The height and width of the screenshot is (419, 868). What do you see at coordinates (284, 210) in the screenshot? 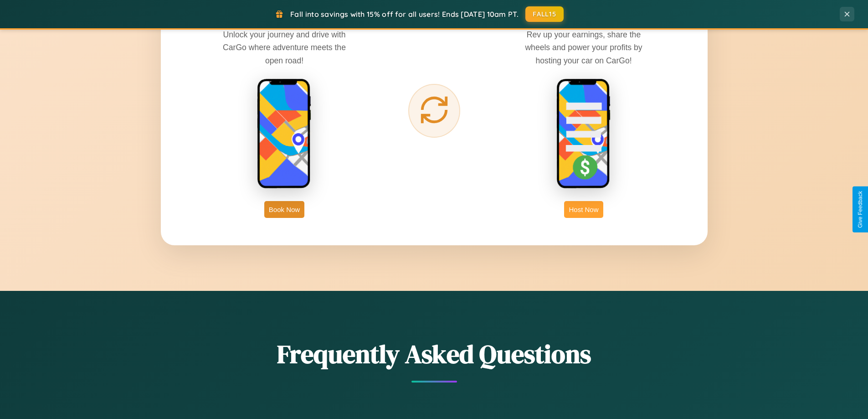
I see `button: Book Now` at bounding box center [284, 210].